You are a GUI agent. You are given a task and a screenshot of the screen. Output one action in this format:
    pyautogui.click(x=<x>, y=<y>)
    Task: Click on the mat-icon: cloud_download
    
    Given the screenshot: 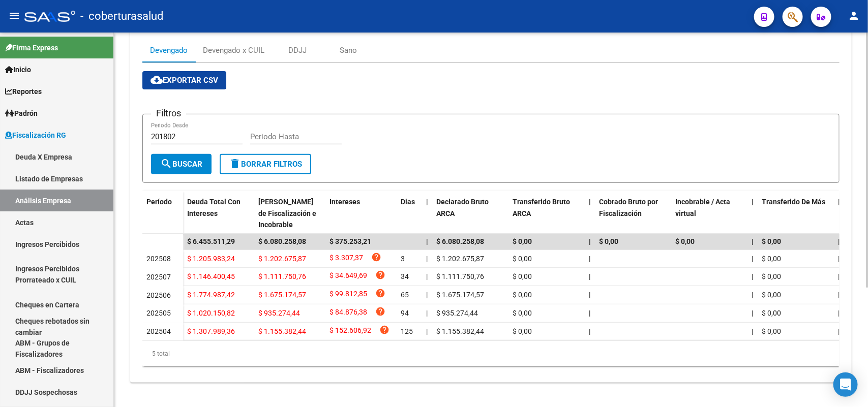 What is the action you would take?
    pyautogui.click(x=156, y=80)
    